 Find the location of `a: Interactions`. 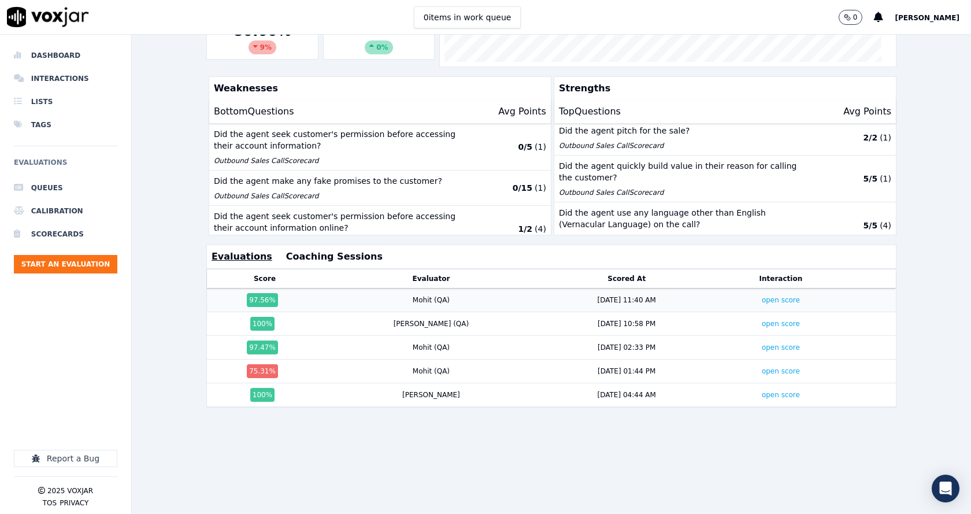

a: Interactions is located at coordinates (65, 79).